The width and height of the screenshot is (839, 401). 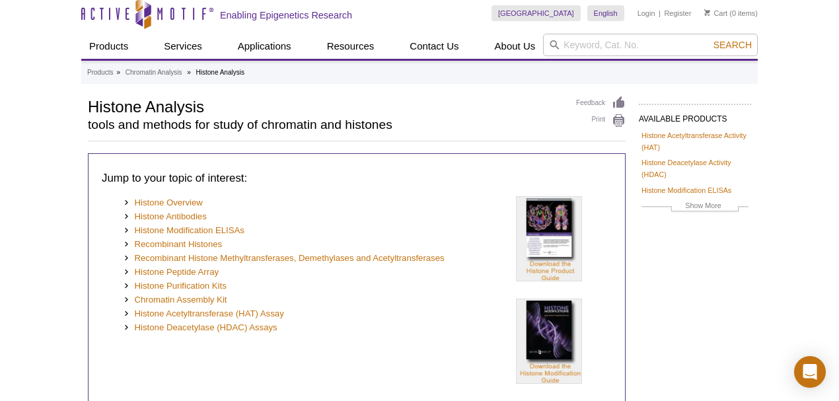 I want to click on a: Cart, so click(x=715, y=13).